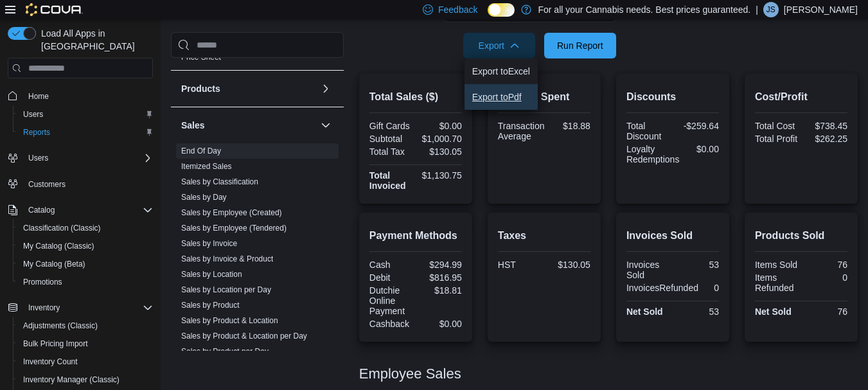  I want to click on div: $18.81, so click(441, 290).